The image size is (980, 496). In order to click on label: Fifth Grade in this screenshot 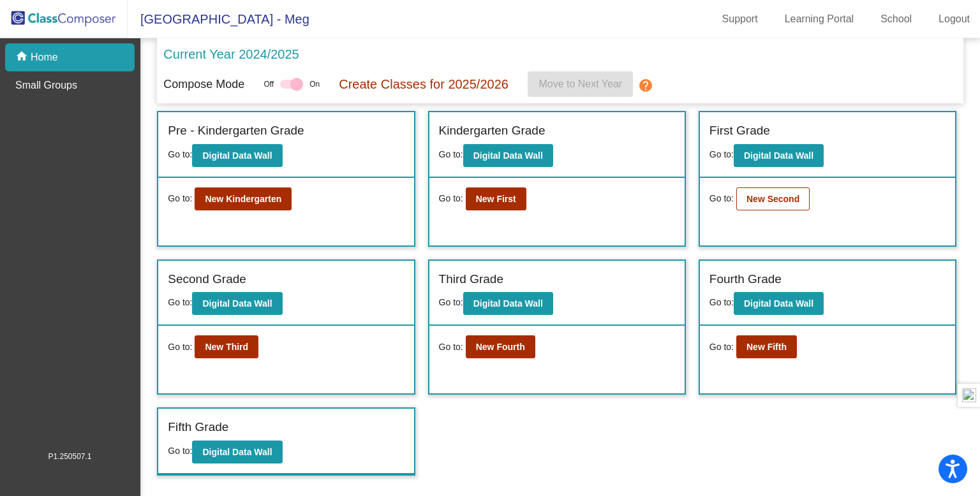, I will do `click(198, 427)`.